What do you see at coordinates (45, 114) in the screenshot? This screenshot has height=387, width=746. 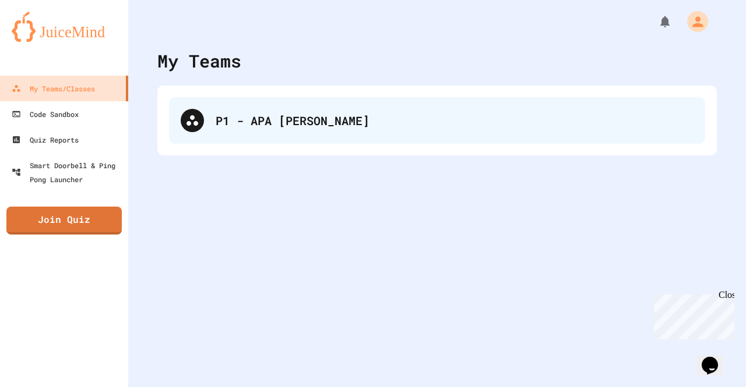 I see `div: Code Sandbox` at bounding box center [45, 114].